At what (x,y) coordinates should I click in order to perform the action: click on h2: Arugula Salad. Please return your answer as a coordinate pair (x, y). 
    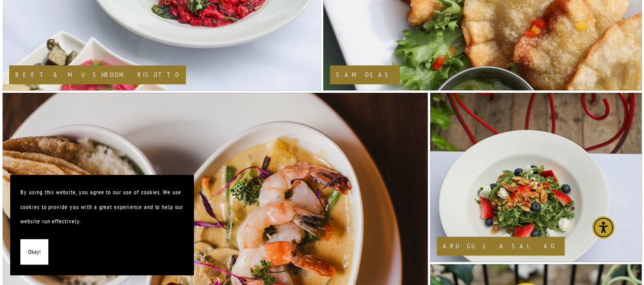
    Looking at the image, I should click on (501, 246).